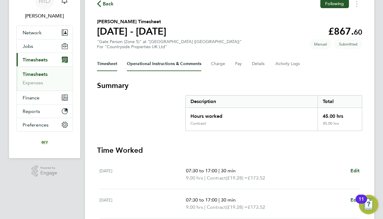 Image resolution: width=383 pixels, height=219 pixels. Describe the element at coordinates (274, 113) in the screenshot. I see `div: Summary` at that location.